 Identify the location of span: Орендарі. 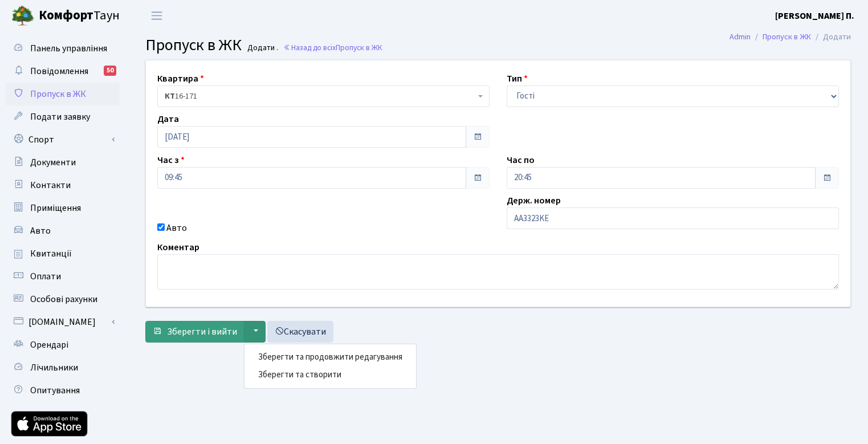
(49, 345).